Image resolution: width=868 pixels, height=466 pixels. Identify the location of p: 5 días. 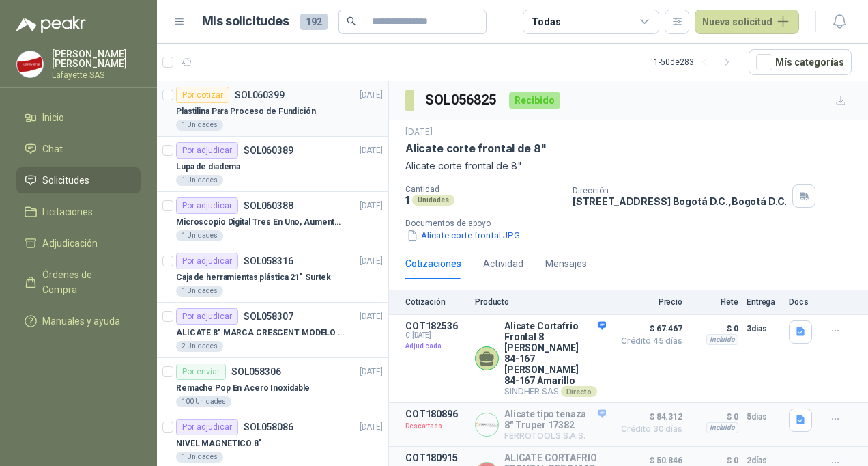
(764, 417).